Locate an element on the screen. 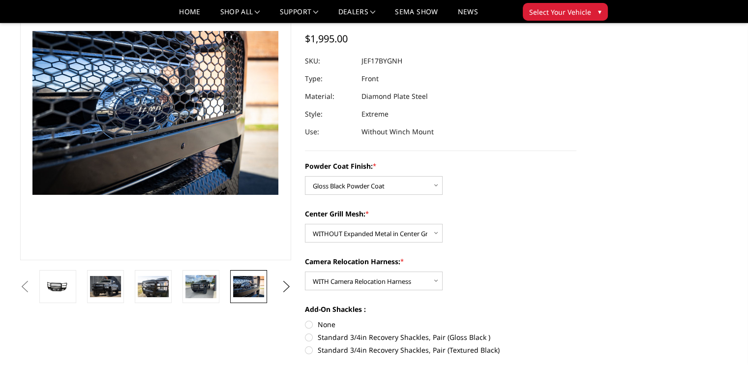 The image size is (748, 365). dt: Use: is located at coordinates (329, 132).